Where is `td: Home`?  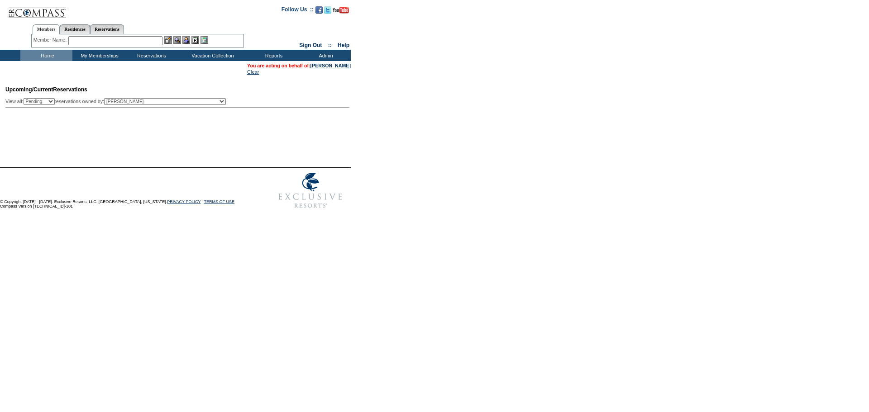
td: Home is located at coordinates (46, 55).